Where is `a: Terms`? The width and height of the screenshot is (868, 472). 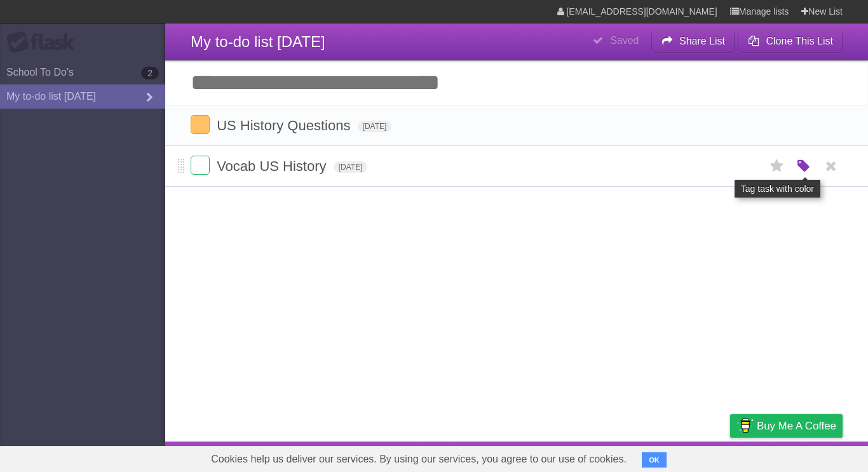 a: Terms is located at coordinates (684, 457).